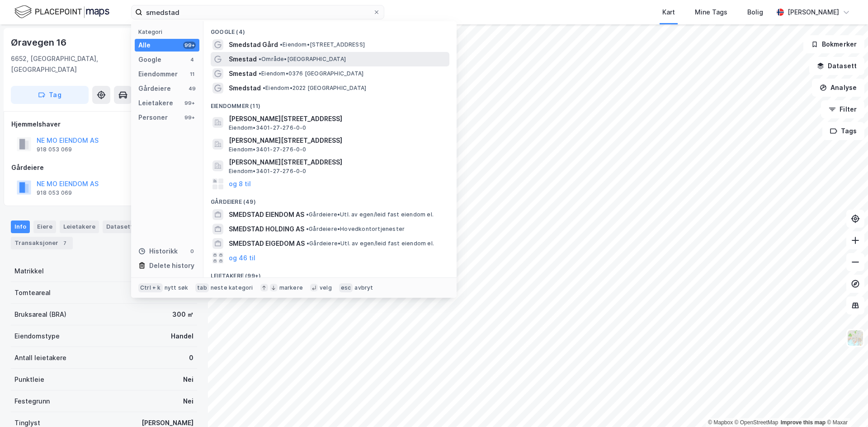  I want to click on button: Analyse, so click(838, 88).